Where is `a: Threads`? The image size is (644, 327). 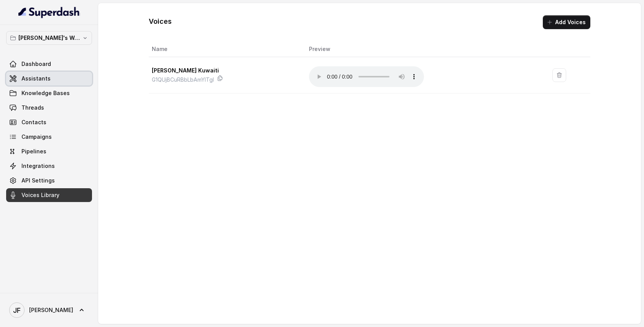
a: Threads is located at coordinates (49, 108).